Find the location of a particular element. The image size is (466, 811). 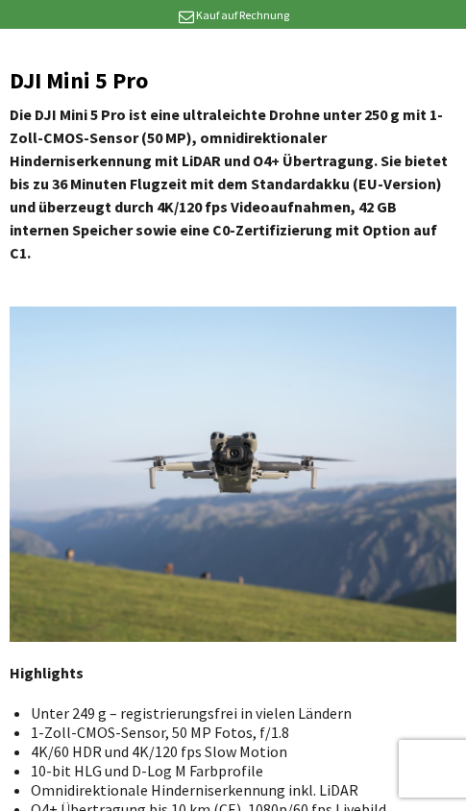

img: In-Flight-4-1 is located at coordinates (233, 474).